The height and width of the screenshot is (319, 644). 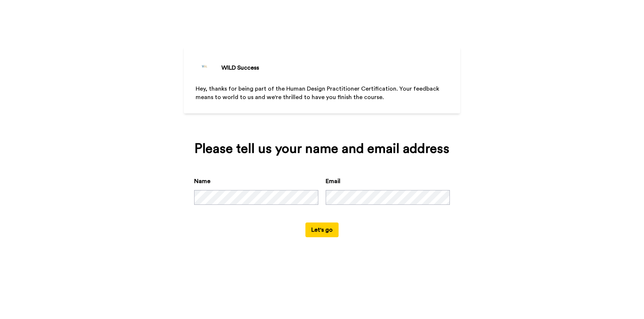 I want to click on label: Email, so click(x=333, y=181).